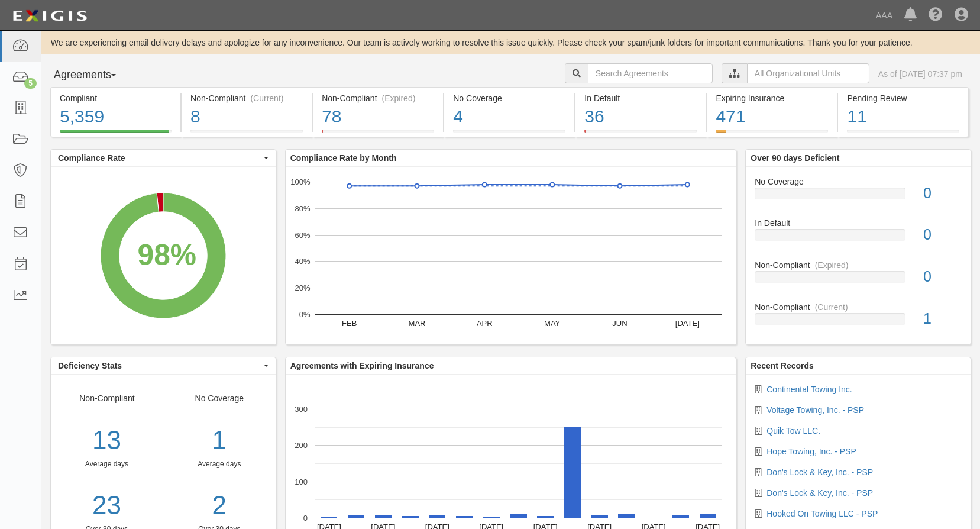  I want to click on a: AAA, so click(884, 16).